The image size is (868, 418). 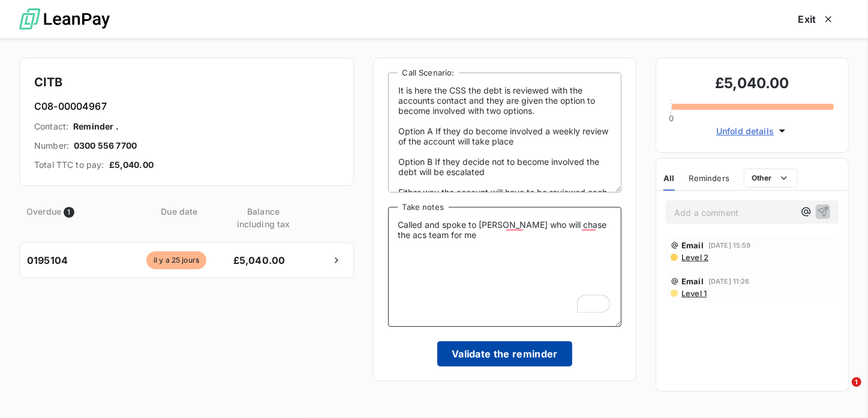 What do you see at coordinates (752, 84) in the screenshot?
I see `h3: £5,040.00` at bounding box center [752, 84].